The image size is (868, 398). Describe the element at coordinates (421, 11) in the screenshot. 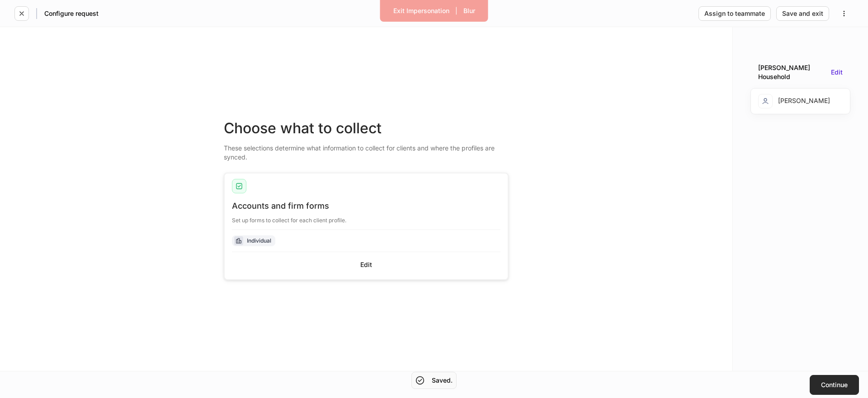

I see `button: Exit Impersonation` at that location.